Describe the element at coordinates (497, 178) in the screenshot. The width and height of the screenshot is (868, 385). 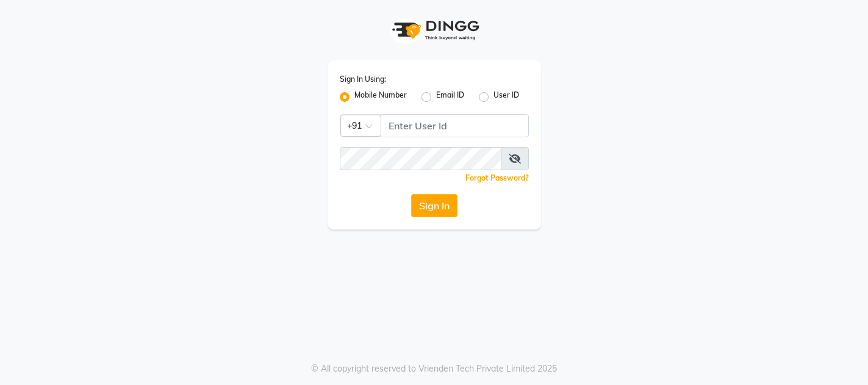
I see `a: Forgot Password?` at that location.